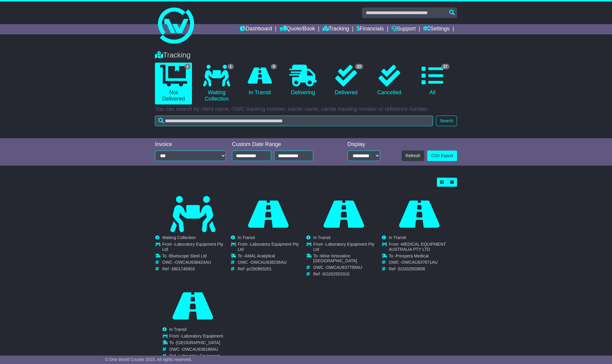 This screenshot has height=364, width=612. Describe the element at coordinates (389, 81) in the screenshot. I see `a: Cancelled` at that location.